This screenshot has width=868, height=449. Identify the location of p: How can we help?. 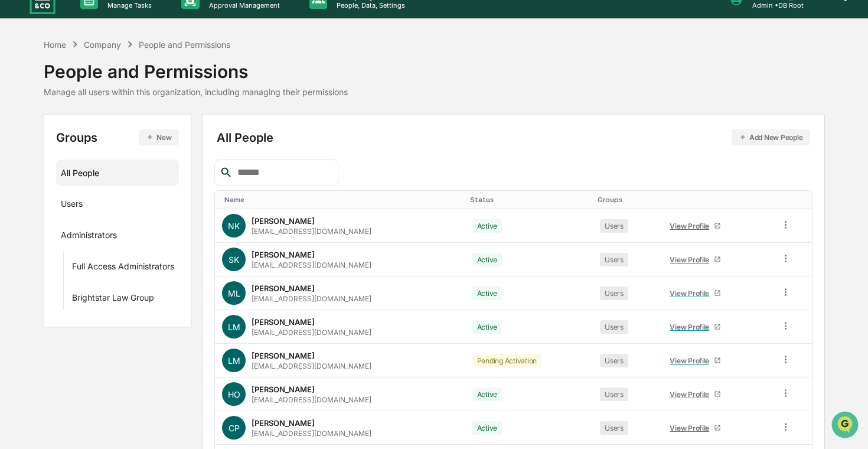
(113, 34).